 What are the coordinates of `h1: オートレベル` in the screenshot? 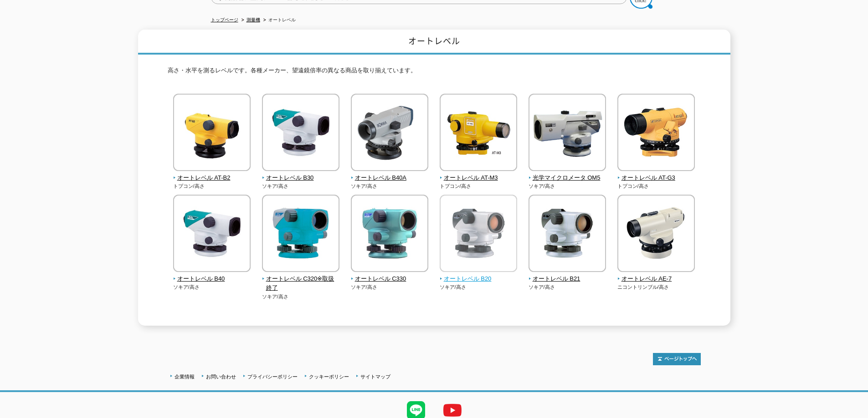 It's located at (434, 42).